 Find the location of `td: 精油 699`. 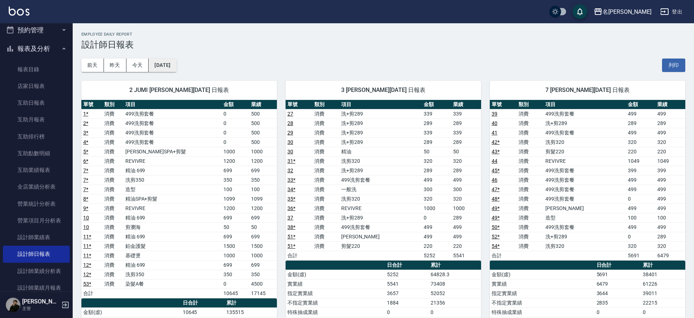

td: 精油 699 is located at coordinates (173, 170).